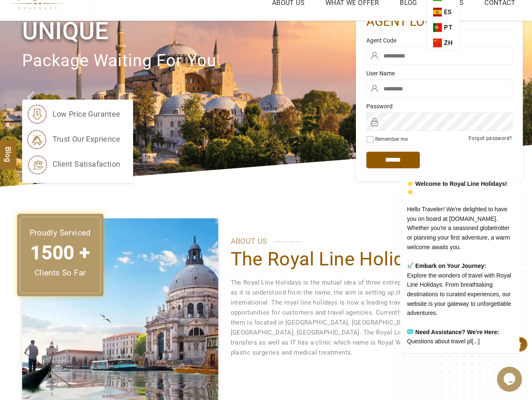 Image resolution: width=532 pixels, height=400 pixels. Describe the element at coordinates (443, 27) in the screenshot. I see `a: PT` at that location.